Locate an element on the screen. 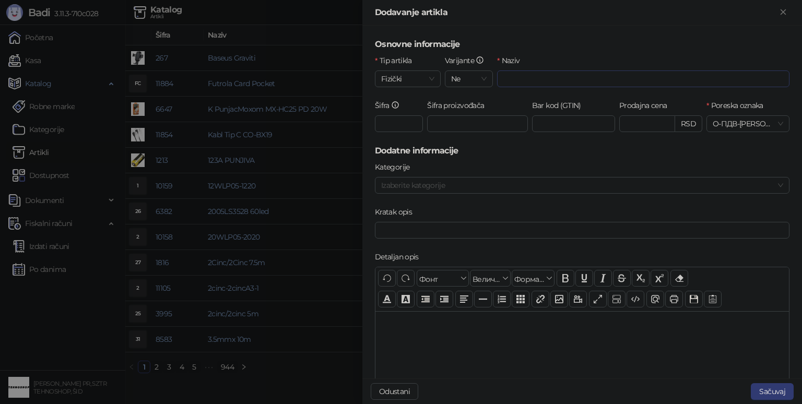 The height and width of the screenshot is (404, 802). button: Штампај is located at coordinates (674, 299).